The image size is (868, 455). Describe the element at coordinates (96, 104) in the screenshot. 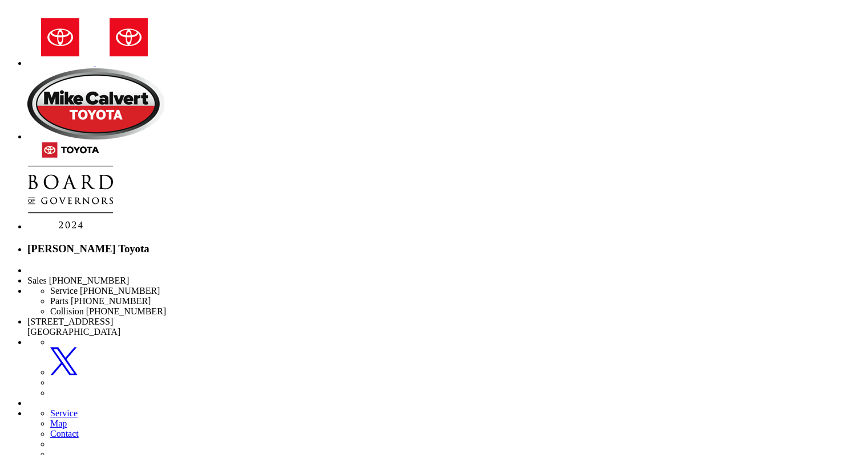

I see `img: Mike Calvert Toyota` at that location.